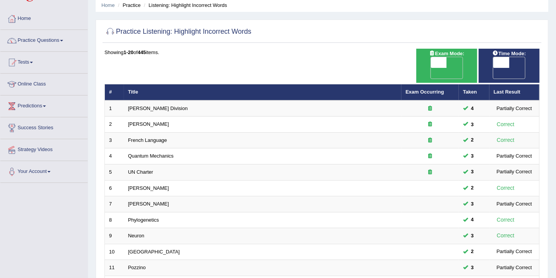 This screenshot has width=556, height=278. I want to click on td: 9, so click(114, 236).